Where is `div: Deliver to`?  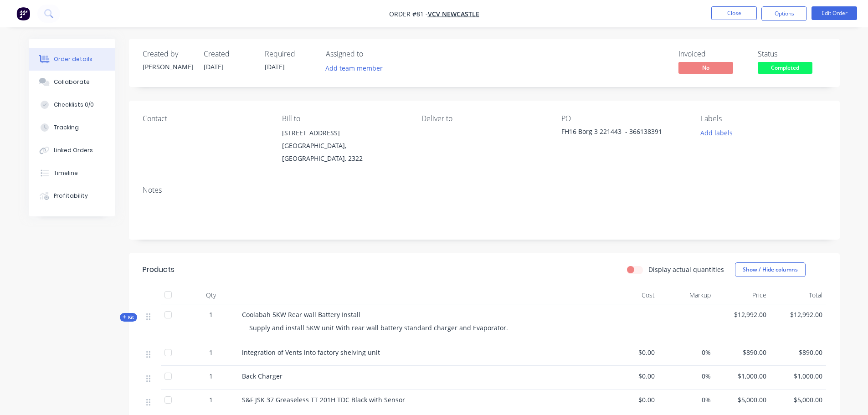
div: Deliver to is located at coordinates (484, 118).